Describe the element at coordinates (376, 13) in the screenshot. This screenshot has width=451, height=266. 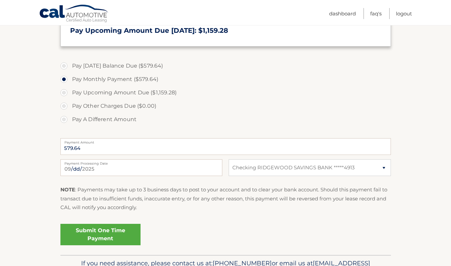
I see `a: FAQ's` at that location.